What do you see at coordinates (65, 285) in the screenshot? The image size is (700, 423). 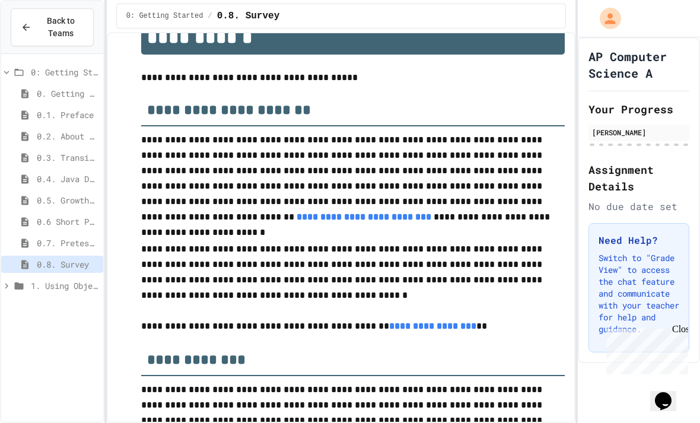 I see `span: 1. Using Objects and Methods` at bounding box center [65, 285].